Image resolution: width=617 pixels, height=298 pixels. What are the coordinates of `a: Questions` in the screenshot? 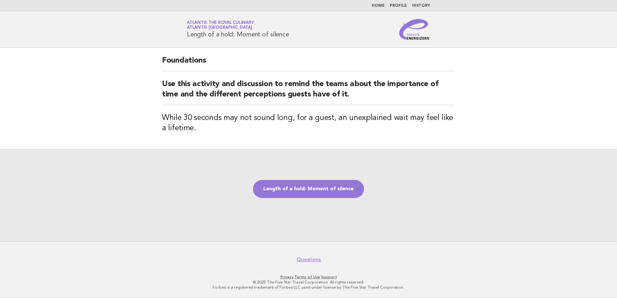 It's located at (308, 260).